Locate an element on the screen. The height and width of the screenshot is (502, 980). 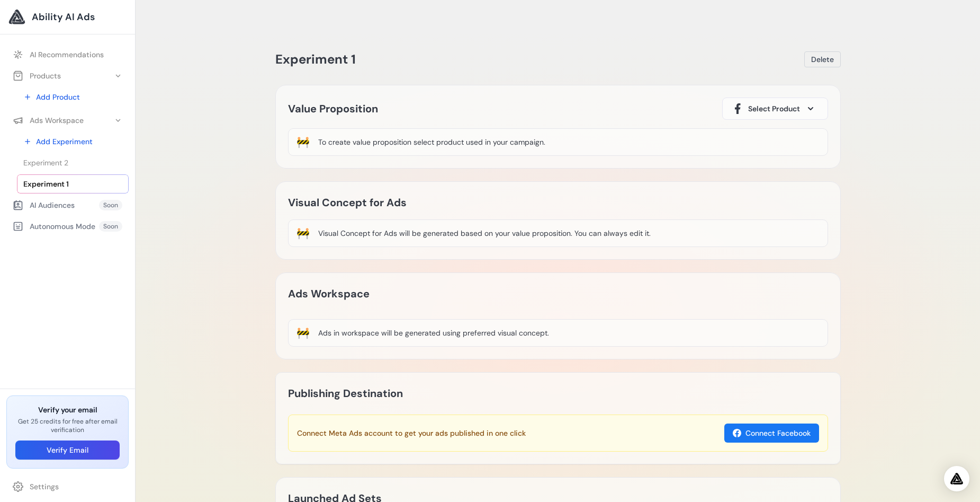
h2: Value Proposition is located at coordinates (333, 109).